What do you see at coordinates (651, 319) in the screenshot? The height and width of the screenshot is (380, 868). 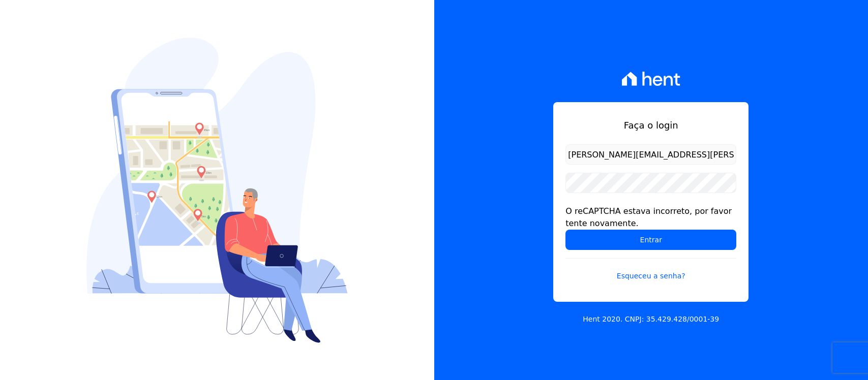 I see `p: Hent 2020. CNPJ: 35.429.428/0001-39` at bounding box center [651, 319].